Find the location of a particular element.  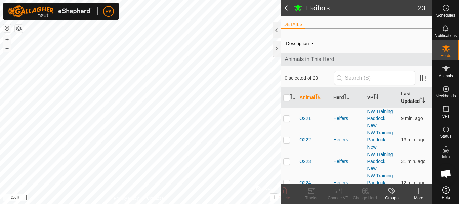

th: Herd is located at coordinates (347, 98).